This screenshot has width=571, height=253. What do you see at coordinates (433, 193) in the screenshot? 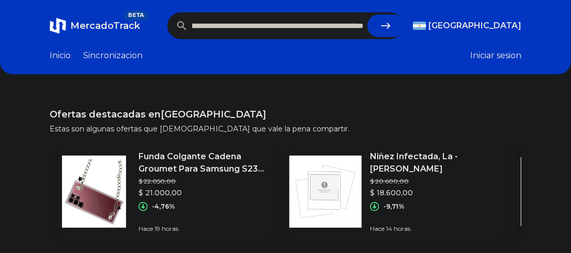
I see `p: $ 18.600,00` at bounding box center [433, 193].